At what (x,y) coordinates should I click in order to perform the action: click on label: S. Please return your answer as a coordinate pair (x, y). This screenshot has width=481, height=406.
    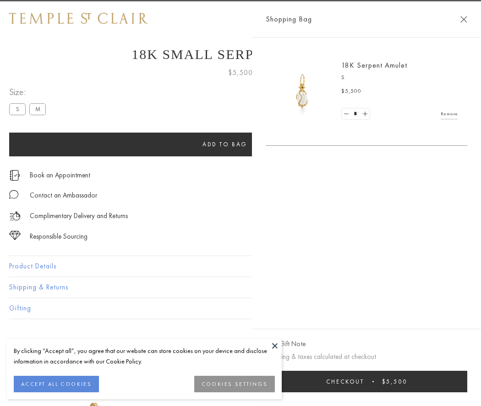
    Looking at the image, I should click on (17, 109).